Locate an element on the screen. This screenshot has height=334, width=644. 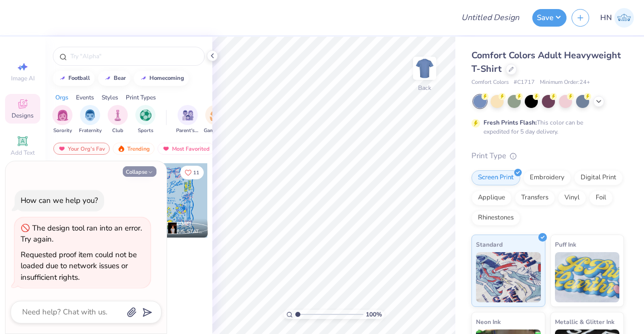
span: Metallic & Glitter Ink is located at coordinates (585, 321).